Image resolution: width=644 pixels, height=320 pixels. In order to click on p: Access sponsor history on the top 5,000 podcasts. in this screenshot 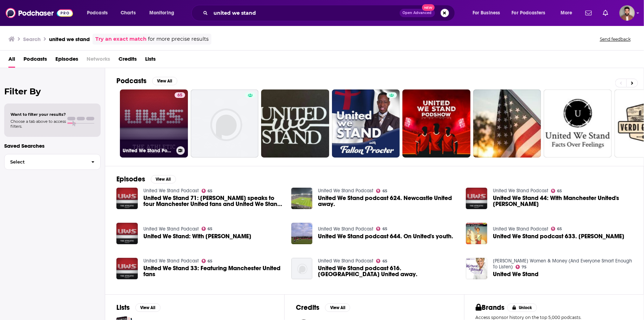, I will do `click(554, 317)`.